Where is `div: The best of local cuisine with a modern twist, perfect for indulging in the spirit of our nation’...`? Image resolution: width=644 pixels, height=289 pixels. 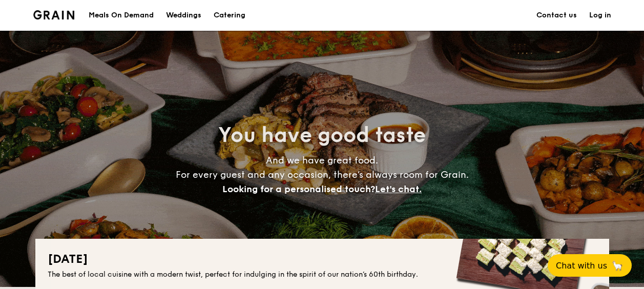 div: The best of local cuisine with a modern twist, perfect for indulging in the spirit of our nation’... is located at coordinates (322, 274).